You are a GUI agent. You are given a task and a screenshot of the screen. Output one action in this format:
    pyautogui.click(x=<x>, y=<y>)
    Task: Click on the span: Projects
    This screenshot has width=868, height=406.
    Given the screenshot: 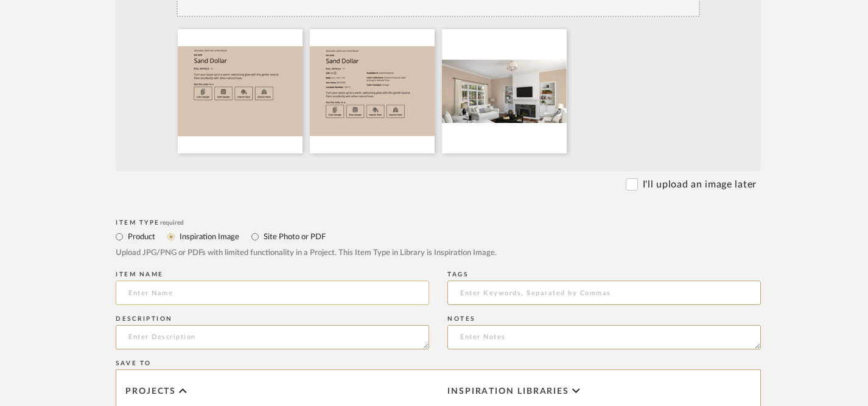 What is the action you would take?
    pyautogui.click(x=150, y=391)
    